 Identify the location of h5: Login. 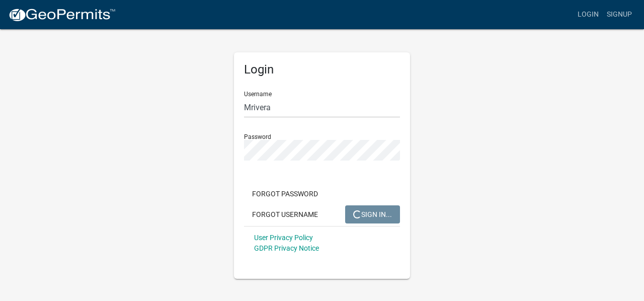
(322, 69).